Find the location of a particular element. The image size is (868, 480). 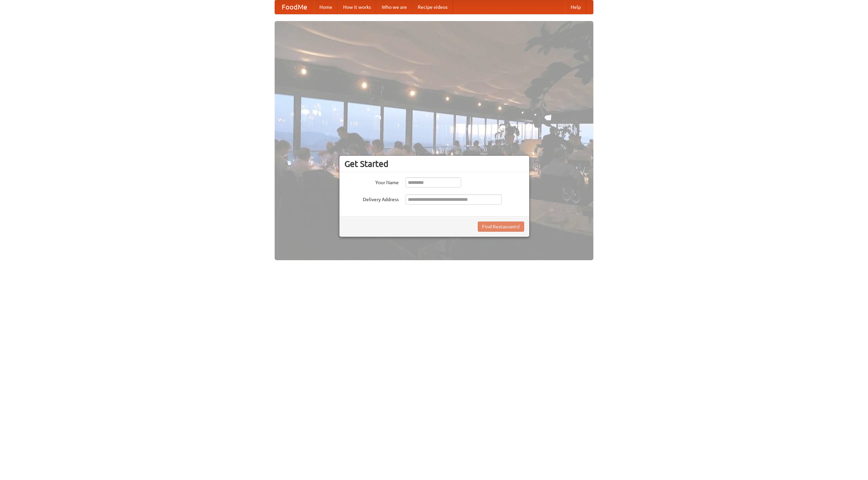

a: Recipe videos is located at coordinates (433, 7).